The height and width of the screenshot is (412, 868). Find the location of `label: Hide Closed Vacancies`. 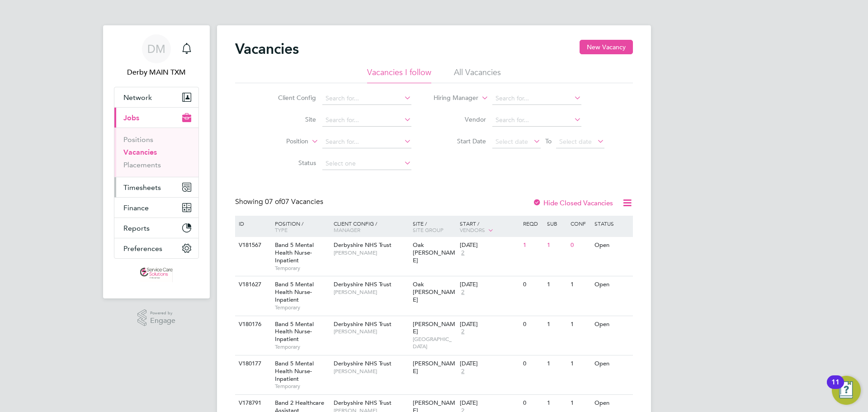

label: Hide Closed Vacancies is located at coordinates (573, 203).